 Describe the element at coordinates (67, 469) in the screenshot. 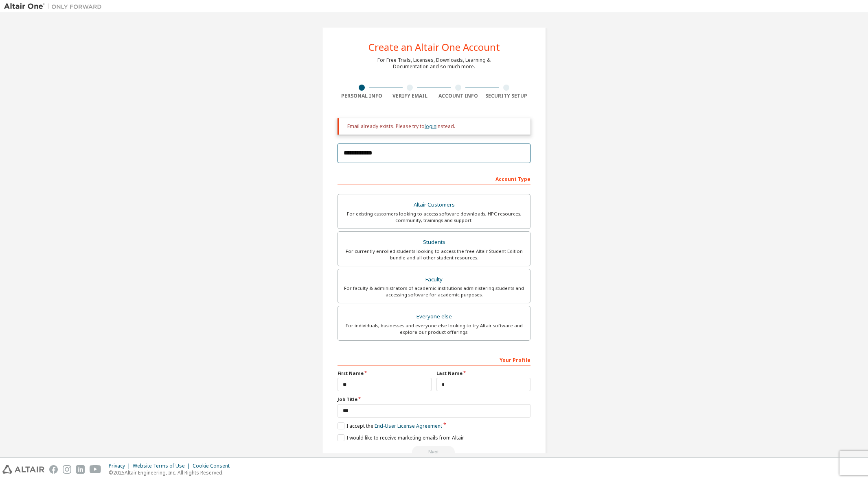

I see `img: instagram.svg` at that location.